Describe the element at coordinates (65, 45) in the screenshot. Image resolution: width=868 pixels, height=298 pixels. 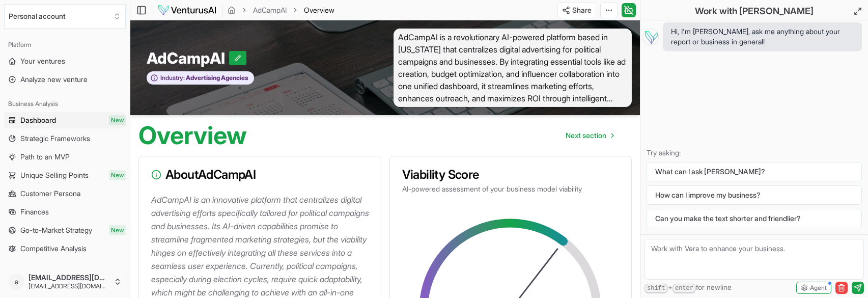
I see `div: Platform` at that location.